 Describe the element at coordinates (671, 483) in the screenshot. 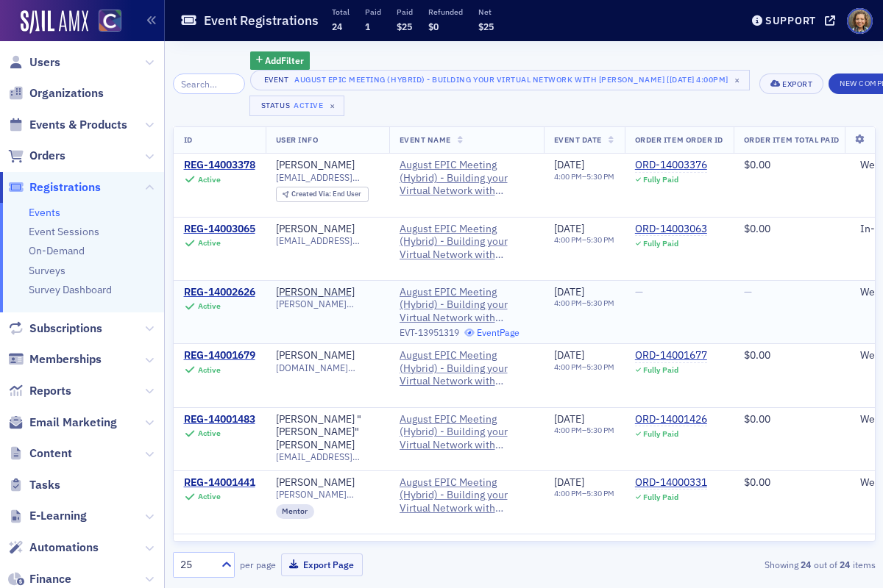

I see `div: ORD-14000331` at that location.